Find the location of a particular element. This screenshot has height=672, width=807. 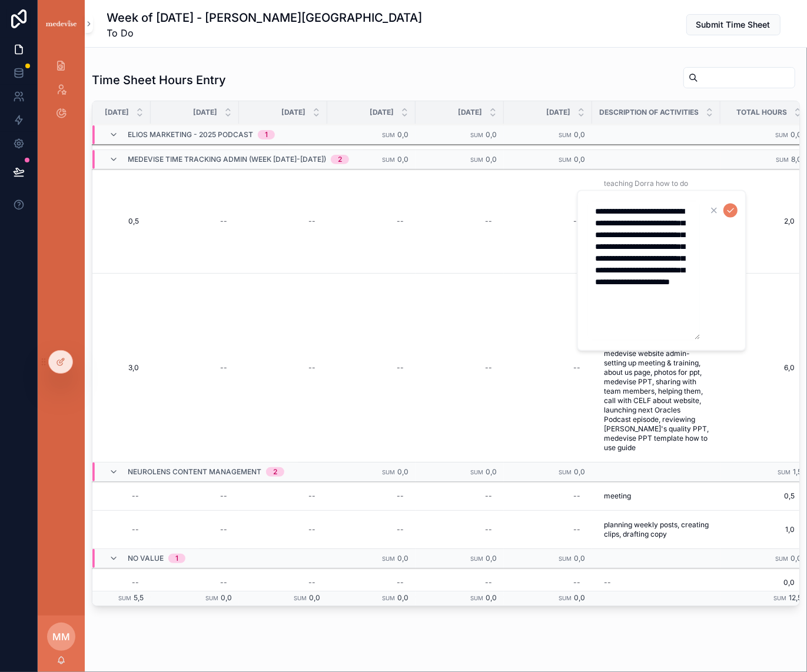

span: teaching Dorra how to do something on PPT. Emails, meeting invites, weekly calendar, etc., comput... is located at coordinates (657, 221).